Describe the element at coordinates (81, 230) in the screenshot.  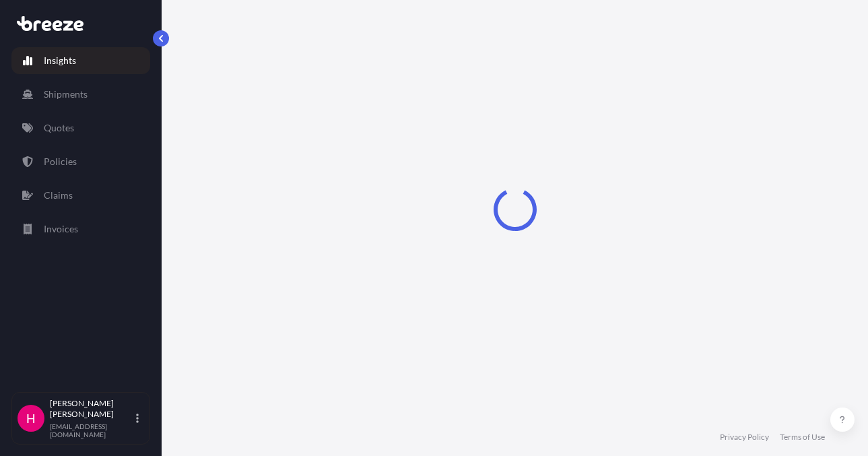
I see `a: Invoices` at that location.